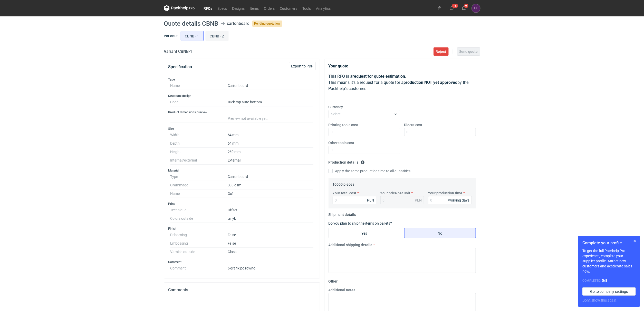  Describe the element at coordinates (254, 8) in the screenshot. I see `a: Items` at that location.